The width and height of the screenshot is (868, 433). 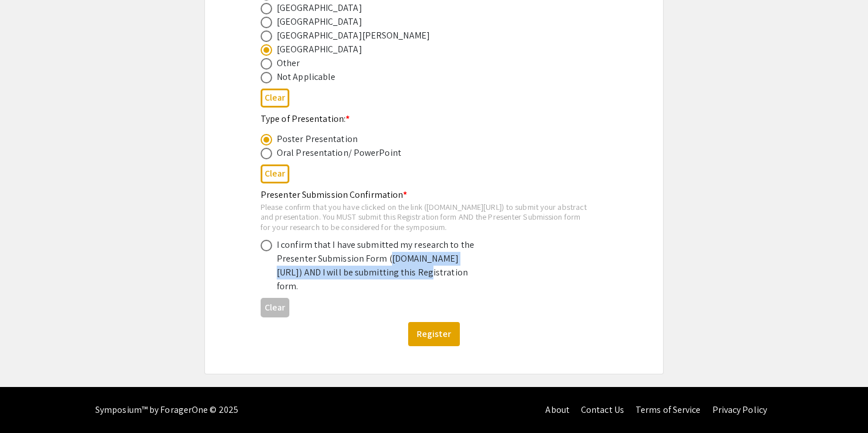 What do you see at coordinates (668, 409) in the screenshot?
I see `a: Terms of Service` at bounding box center [668, 409].